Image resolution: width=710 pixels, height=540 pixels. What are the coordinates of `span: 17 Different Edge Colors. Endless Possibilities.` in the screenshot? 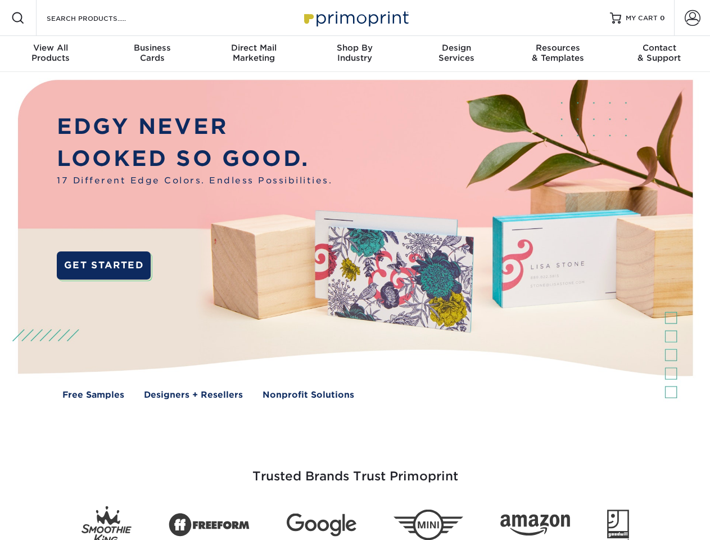 It's located at (195, 180).